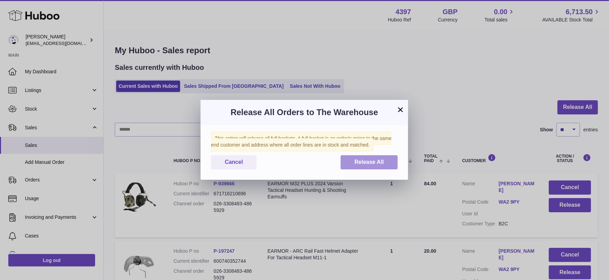 This screenshot has height=280, width=609. What do you see at coordinates (369, 162) in the screenshot?
I see `span: Release All` at bounding box center [369, 162].